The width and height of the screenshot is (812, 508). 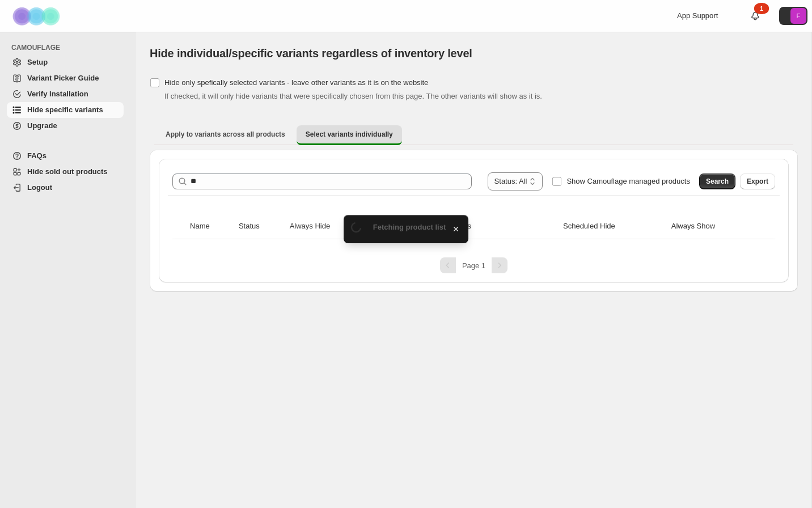 I want to click on span: Show Camouflage managed products, so click(x=628, y=181).